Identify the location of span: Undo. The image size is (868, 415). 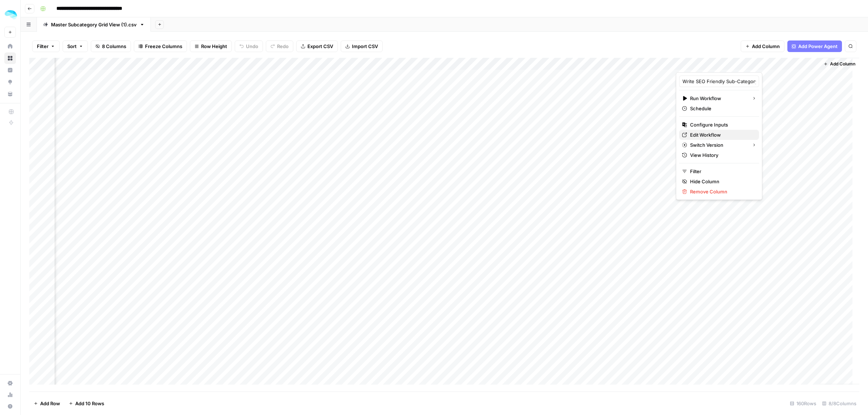
(252, 46).